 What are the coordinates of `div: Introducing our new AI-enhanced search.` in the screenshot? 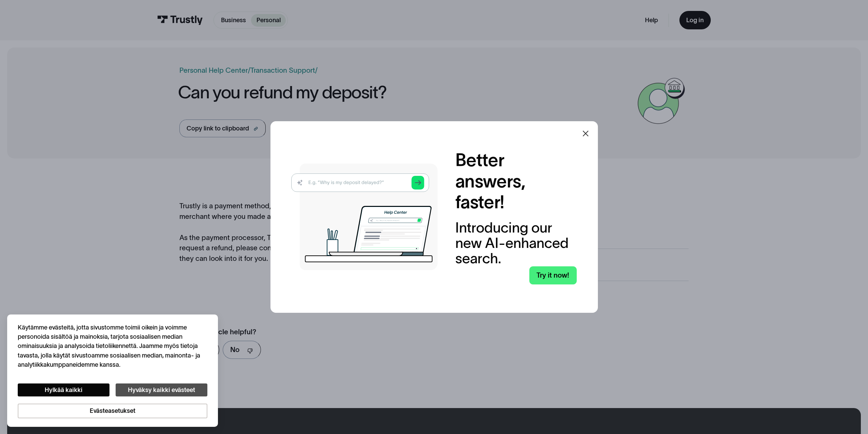 It's located at (516, 243).